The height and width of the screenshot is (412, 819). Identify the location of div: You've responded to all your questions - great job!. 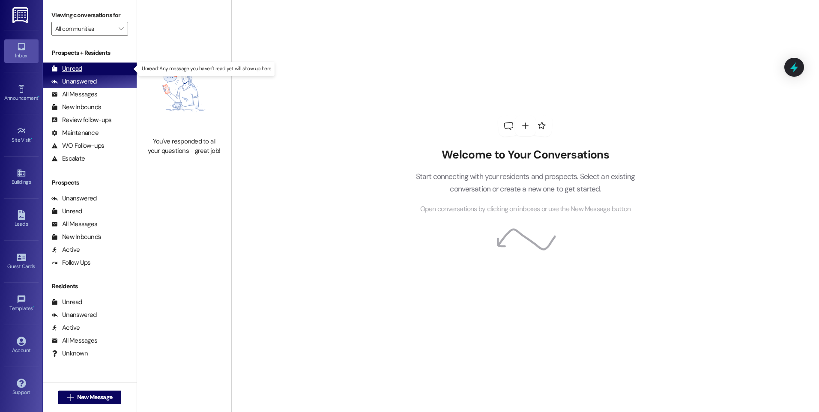
(184, 146).